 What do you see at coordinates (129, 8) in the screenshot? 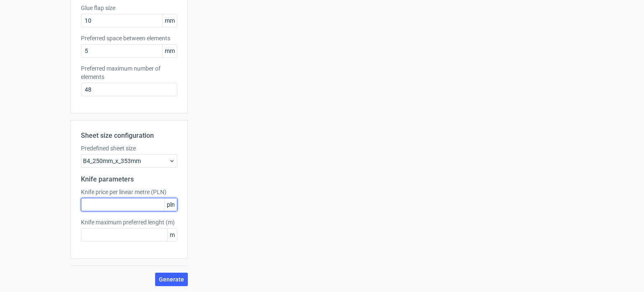
I see `label: Glue flap size` at bounding box center [129, 8].